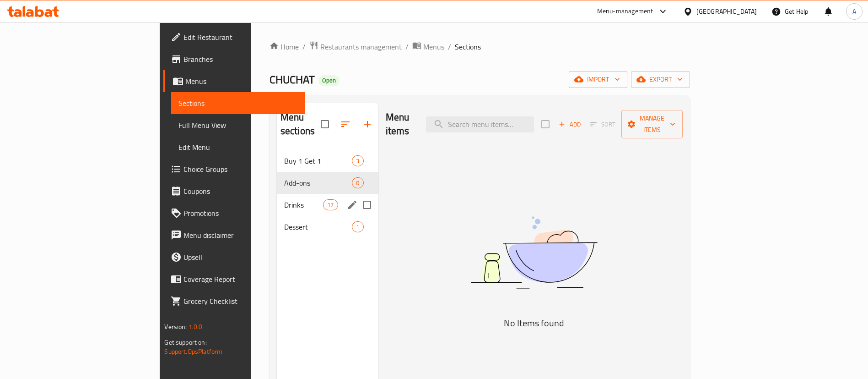 The width and height of the screenshot is (868, 379). Describe the element at coordinates (238, 147) in the screenshot. I see `span: Edit Menu` at that location.